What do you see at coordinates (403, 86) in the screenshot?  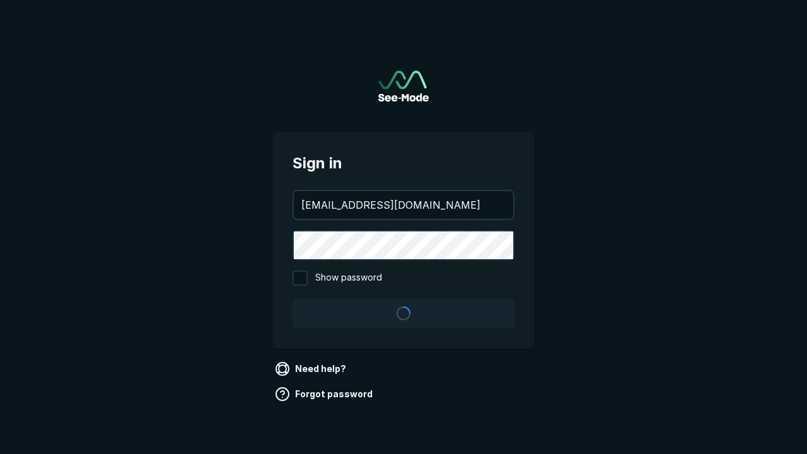 I see `img: See-Mode Logo` at bounding box center [403, 86].